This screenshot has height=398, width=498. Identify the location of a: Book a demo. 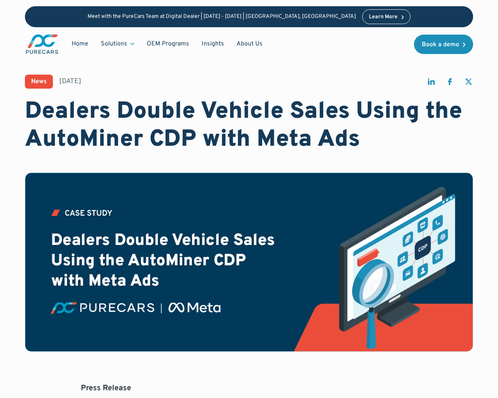
(443, 44).